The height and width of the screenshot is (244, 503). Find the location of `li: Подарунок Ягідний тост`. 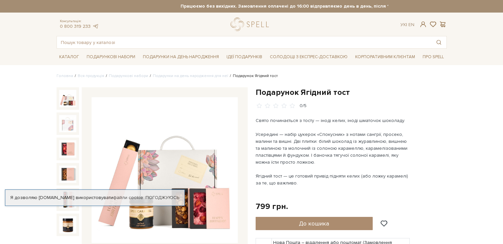

li: Подарунок Ягідний тост is located at coordinates (253, 76).